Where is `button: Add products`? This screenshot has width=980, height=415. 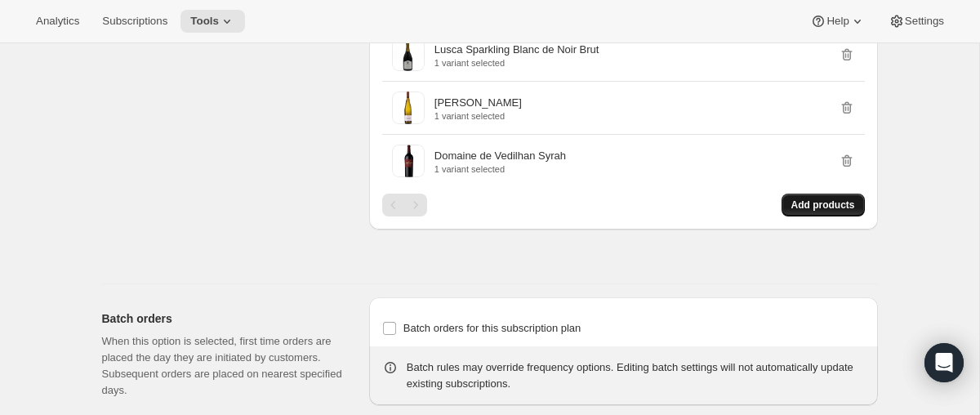 button: Add products is located at coordinates (824, 204).